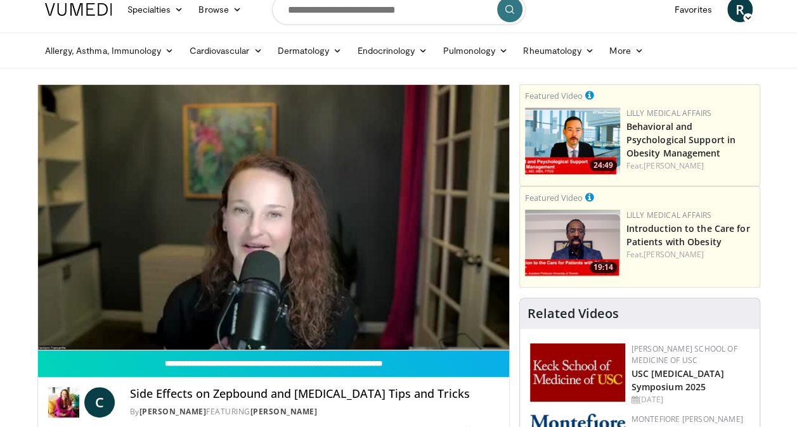 The image size is (797, 427). What do you see at coordinates (603, 267) in the screenshot?
I see `span: 19:14` at bounding box center [603, 267].